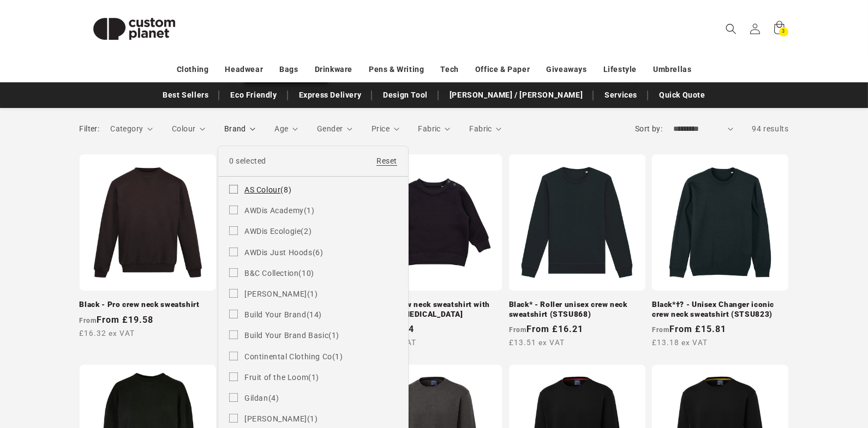 This screenshot has width=868, height=428. Describe the element at coordinates (289, 70) in the screenshot. I see `a: Bags` at that location.